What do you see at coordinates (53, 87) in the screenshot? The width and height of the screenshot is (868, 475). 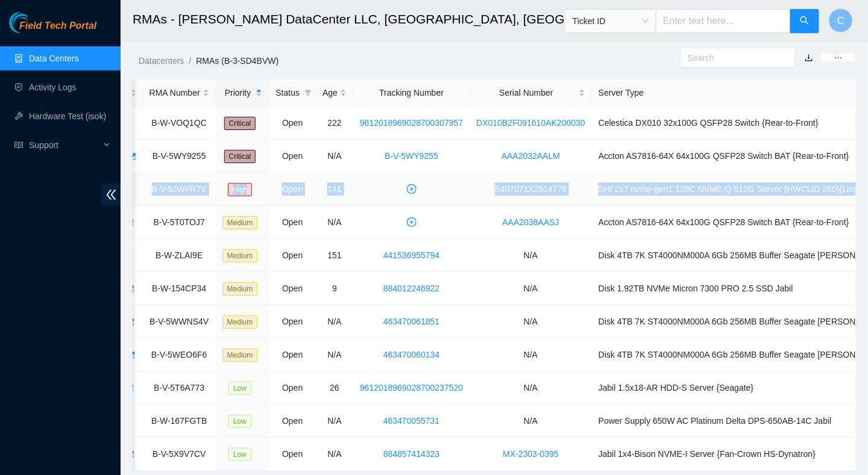 I see `a: Activity Logs` at bounding box center [53, 87].